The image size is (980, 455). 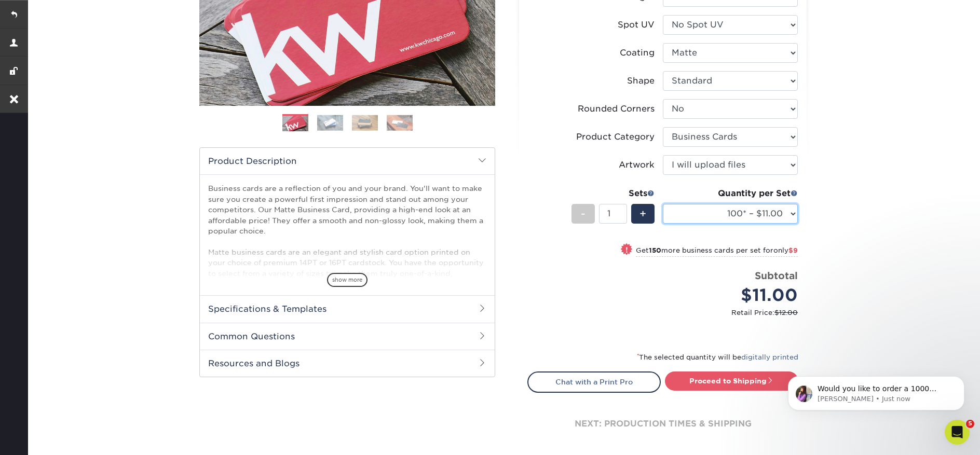 What do you see at coordinates (730, 193) in the screenshot?
I see `div: Quantity per Set` at bounding box center [730, 193].